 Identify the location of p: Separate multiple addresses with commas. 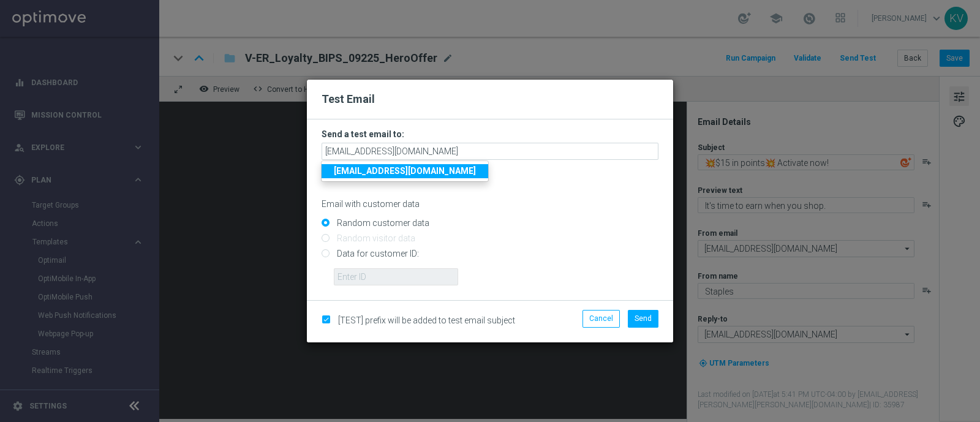
(490, 169).